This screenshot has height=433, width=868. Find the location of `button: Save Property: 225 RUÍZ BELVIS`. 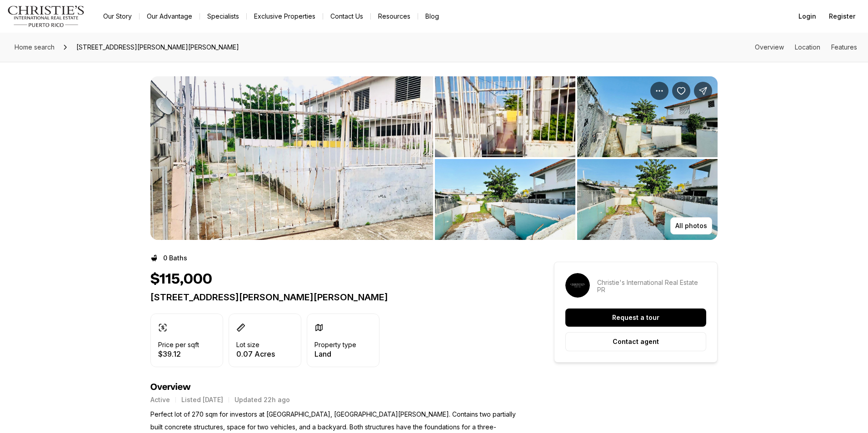

button: Save Property: 225 RUÍZ BELVIS is located at coordinates (681, 91).